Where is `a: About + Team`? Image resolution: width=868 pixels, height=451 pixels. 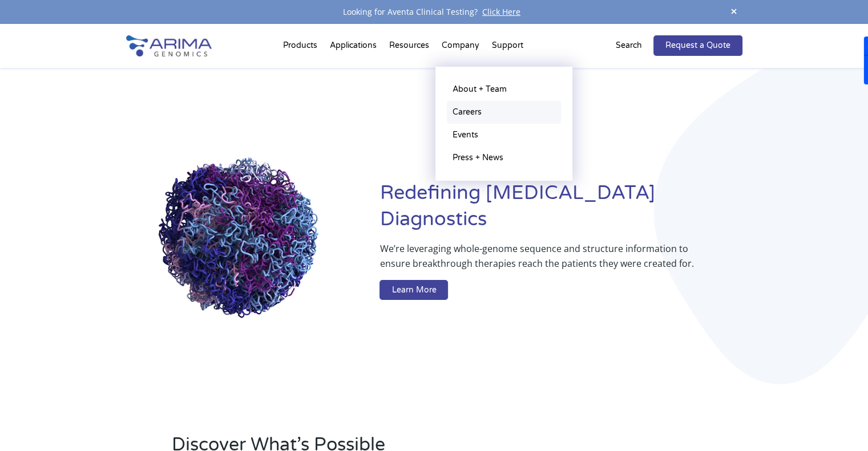 a: About + Team is located at coordinates (504, 90).